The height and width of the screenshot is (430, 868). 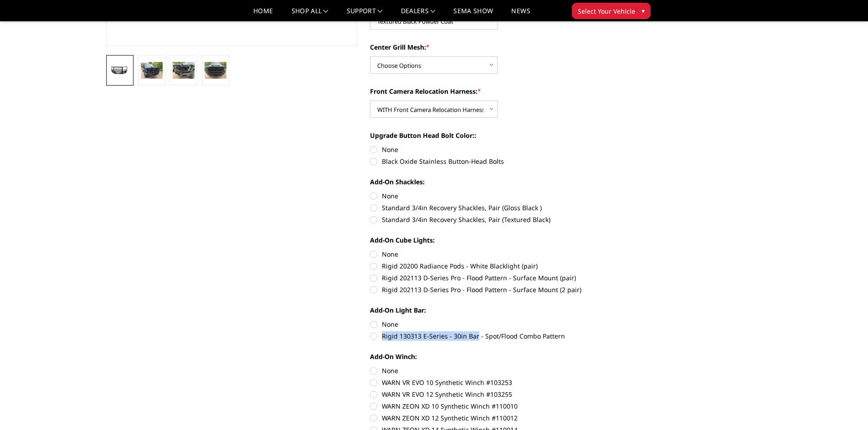 I want to click on label: Add-On Light Bar:, so click(x=495, y=310).